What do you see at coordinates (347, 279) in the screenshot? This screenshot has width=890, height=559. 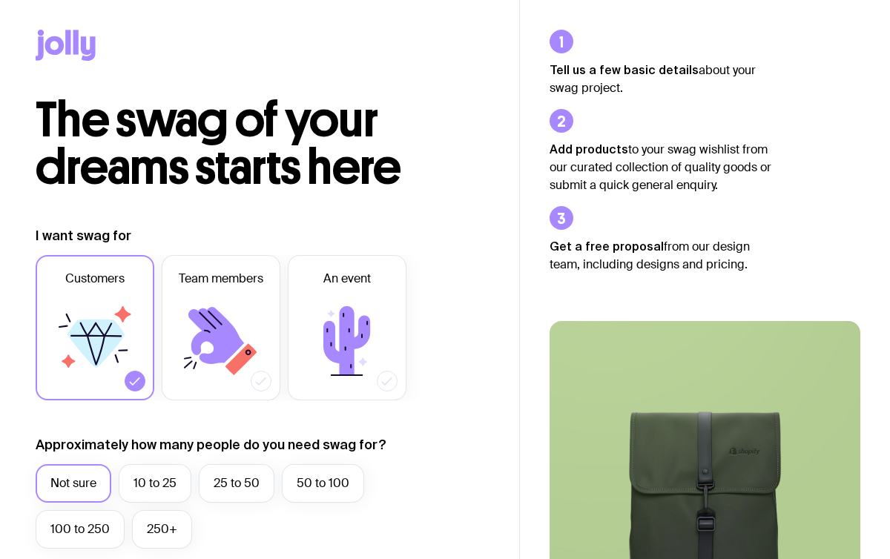 I see `span: An event` at bounding box center [347, 279].